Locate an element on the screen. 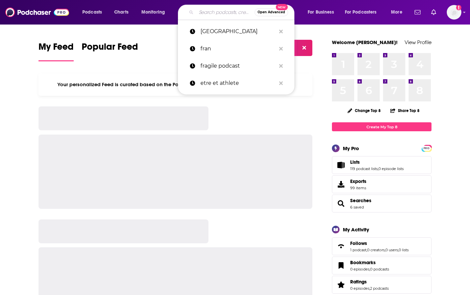  span: Monitoring is located at coordinates (153, 12).